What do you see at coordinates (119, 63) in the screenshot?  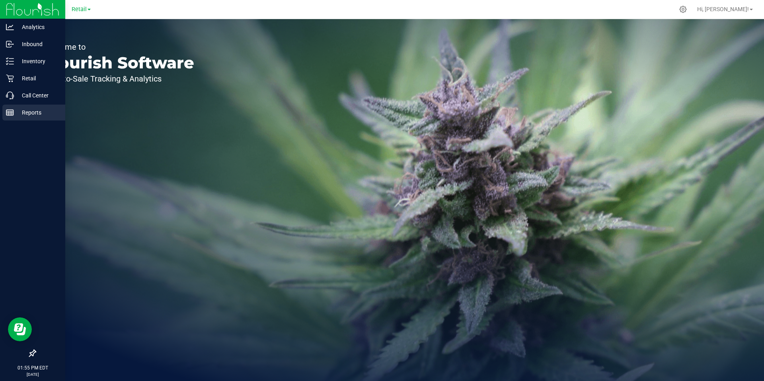 I see `p: Flourish Software` at bounding box center [119, 63].